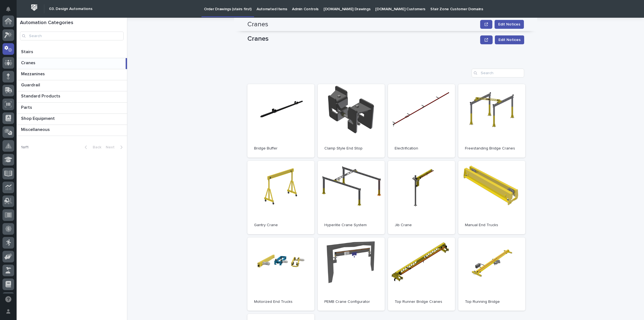 This screenshot has height=320, width=644. What do you see at coordinates (72, 108) in the screenshot?
I see `a: PartsParts` at bounding box center [72, 108].